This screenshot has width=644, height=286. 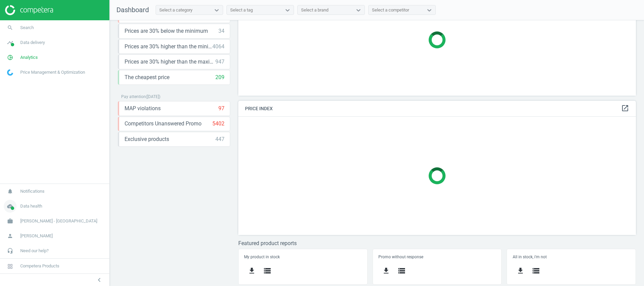 What do you see at coordinates (143, 108) in the screenshot?
I see `span: MAP violations` at bounding box center [143, 108].